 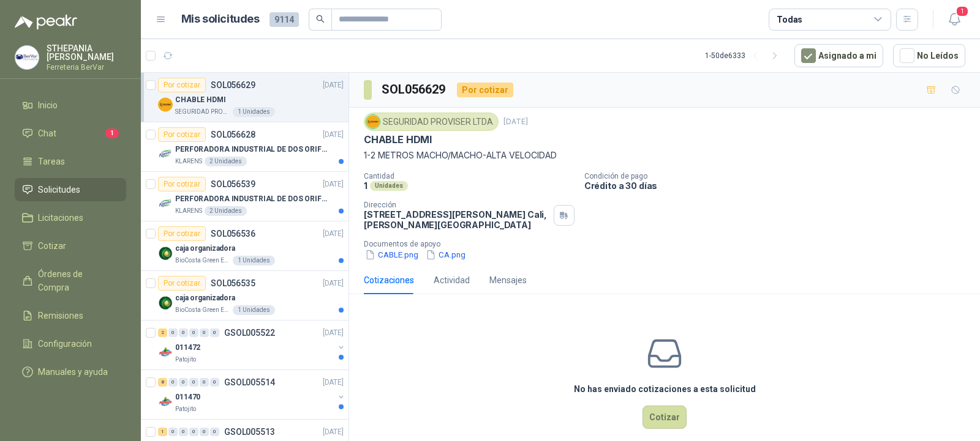 What do you see at coordinates (249, 432) in the screenshot?
I see `p: GSOL005513` at bounding box center [249, 432].